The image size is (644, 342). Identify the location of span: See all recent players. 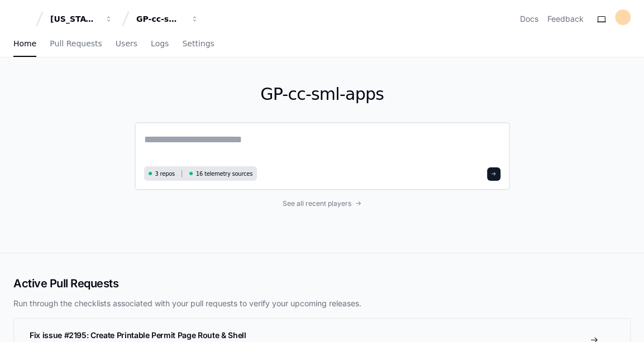
(317, 204).